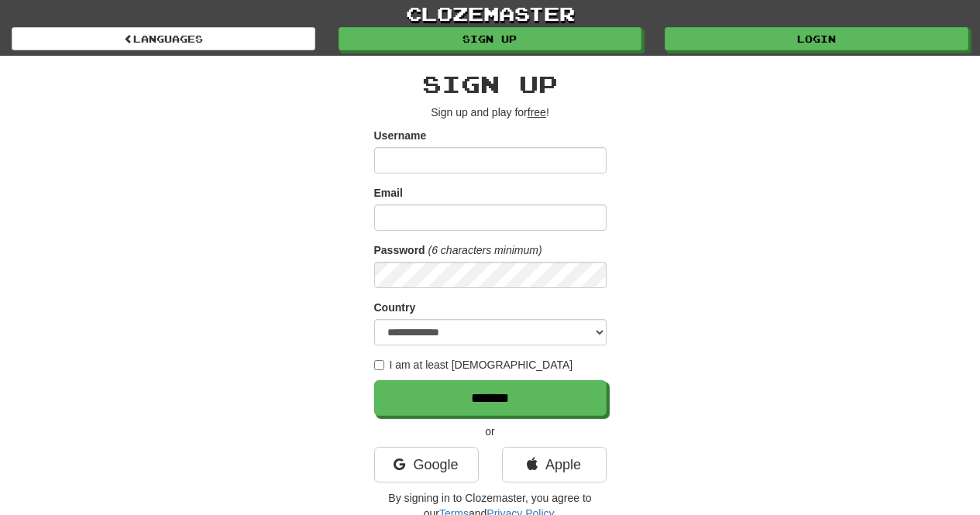 The image size is (980, 515). What do you see at coordinates (395, 308) in the screenshot?
I see `label: Country` at bounding box center [395, 308].